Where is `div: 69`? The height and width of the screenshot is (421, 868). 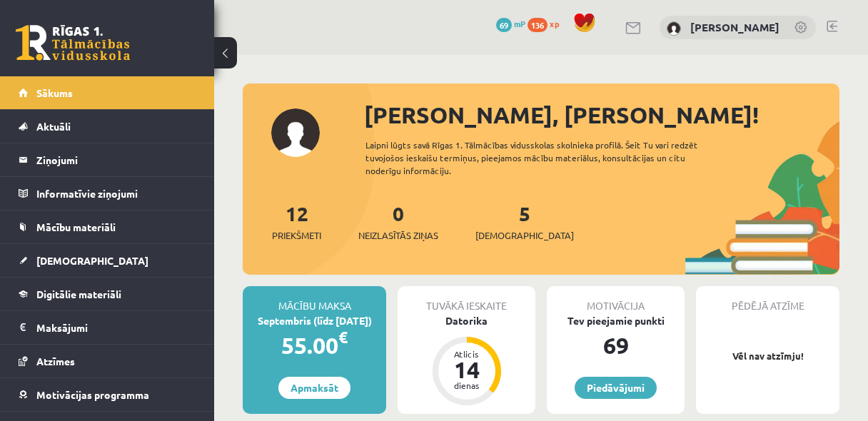 div: 69 is located at coordinates (615, 345).